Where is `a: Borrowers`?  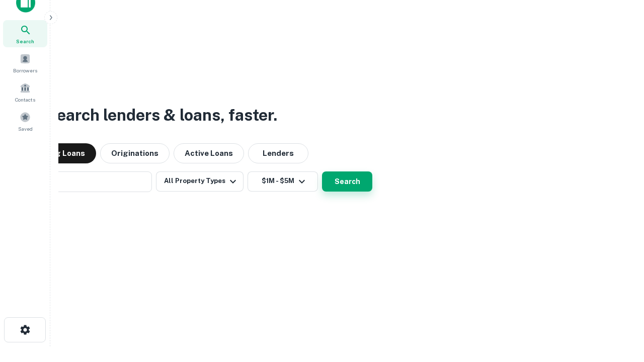
a: Borrowers is located at coordinates (25, 63).